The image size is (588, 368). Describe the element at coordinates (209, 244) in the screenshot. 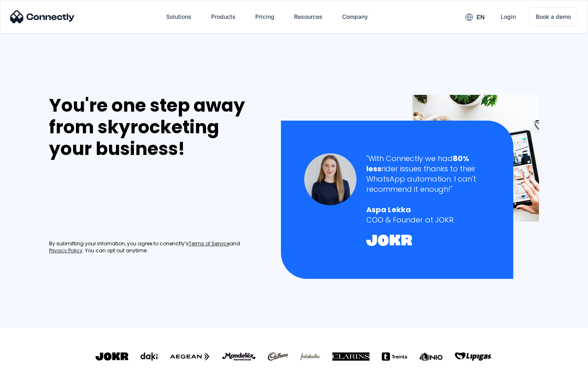

I see `a: Terms of Service` at that location.